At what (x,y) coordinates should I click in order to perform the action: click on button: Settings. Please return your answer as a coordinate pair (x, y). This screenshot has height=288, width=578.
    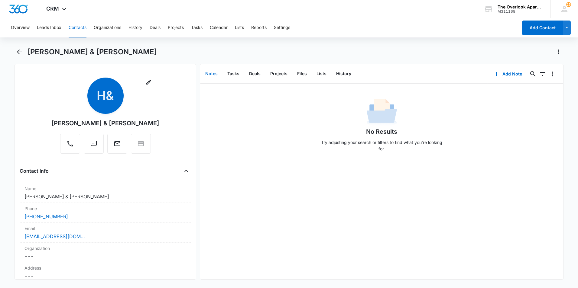
    Looking at the image, I should click on (282, 28).